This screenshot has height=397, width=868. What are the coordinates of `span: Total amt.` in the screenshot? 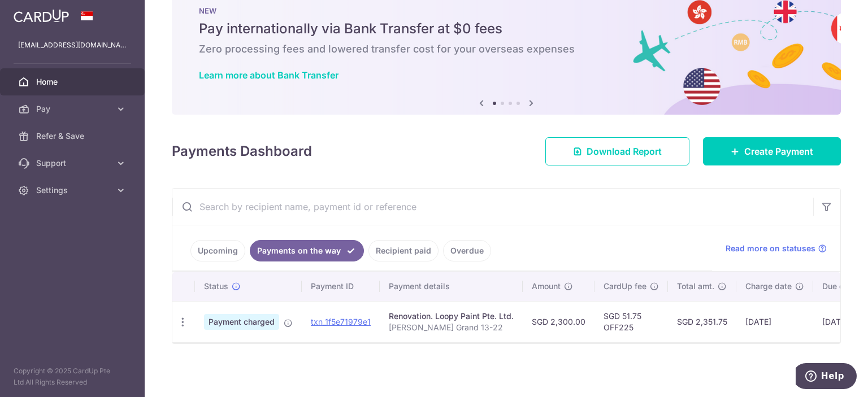 It's located at (696, 286).